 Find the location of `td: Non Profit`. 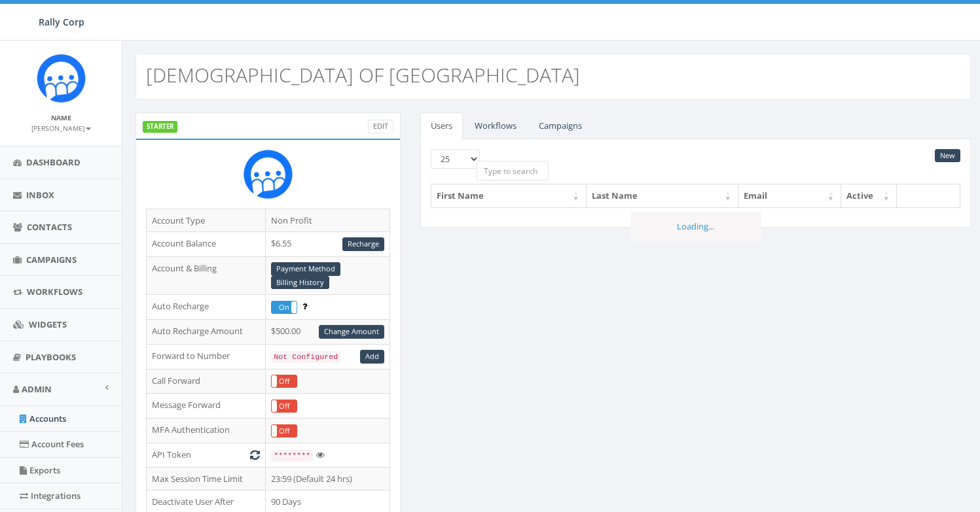

td: Non Profit is located at coordinates (328, 221).